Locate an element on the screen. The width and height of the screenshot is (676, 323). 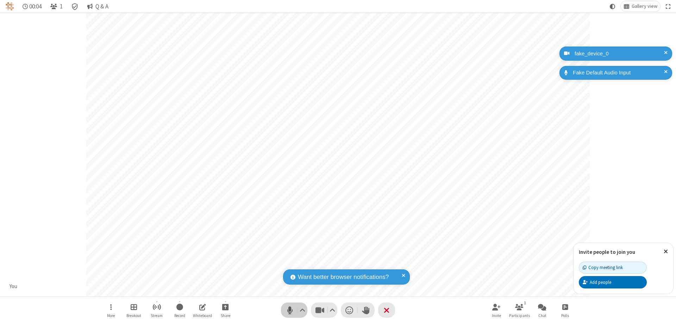
span: More is located at coordinates (111, 315).